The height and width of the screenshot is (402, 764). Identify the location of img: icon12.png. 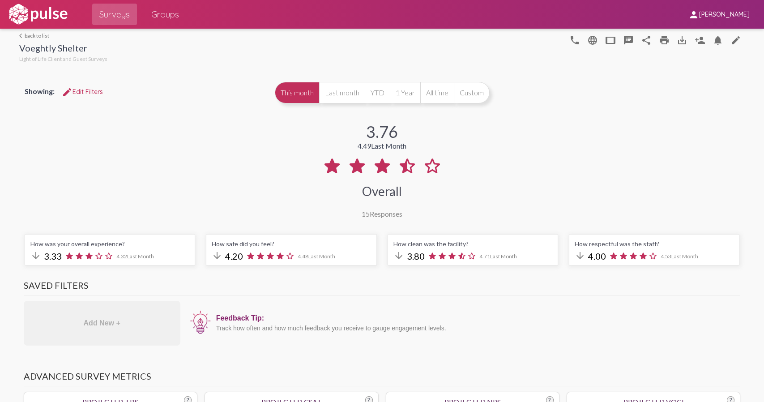
(200, 322).